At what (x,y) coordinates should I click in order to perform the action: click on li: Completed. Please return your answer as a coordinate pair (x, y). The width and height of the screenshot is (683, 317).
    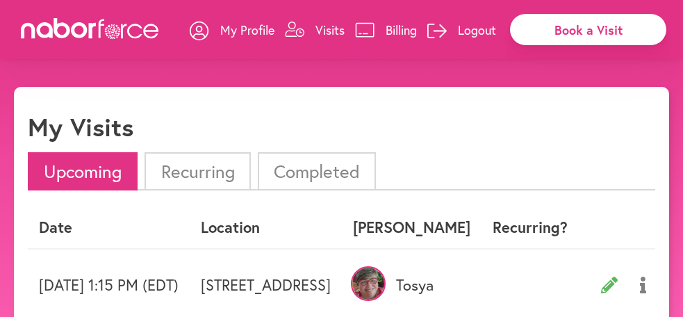
    Looking at the image, I should click on (317, 171).